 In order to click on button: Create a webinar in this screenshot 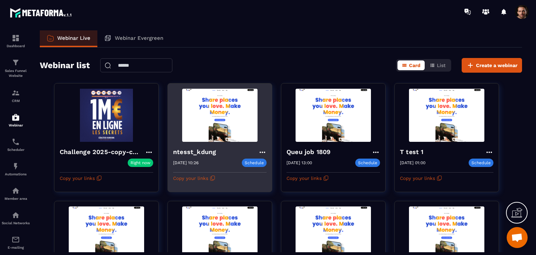, I will do `click(492, 65)`.